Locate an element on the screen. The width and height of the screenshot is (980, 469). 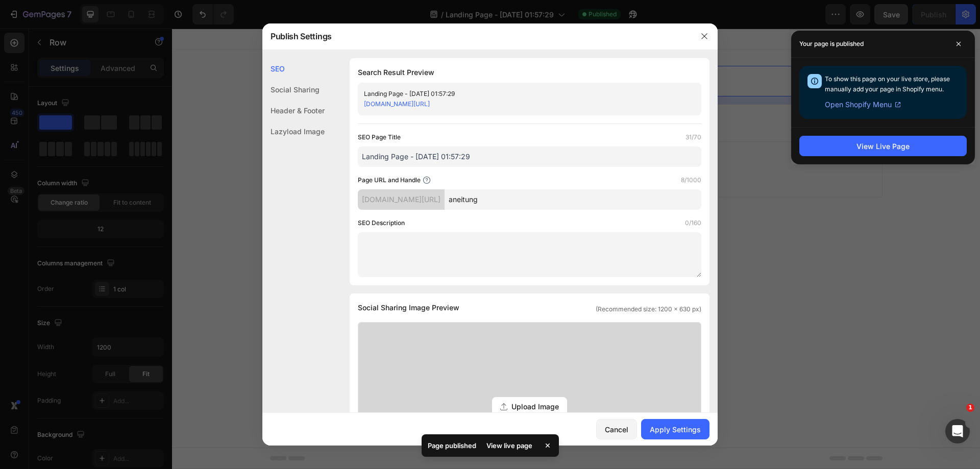
div: Header & Footer is located at coordinates (294, 110).